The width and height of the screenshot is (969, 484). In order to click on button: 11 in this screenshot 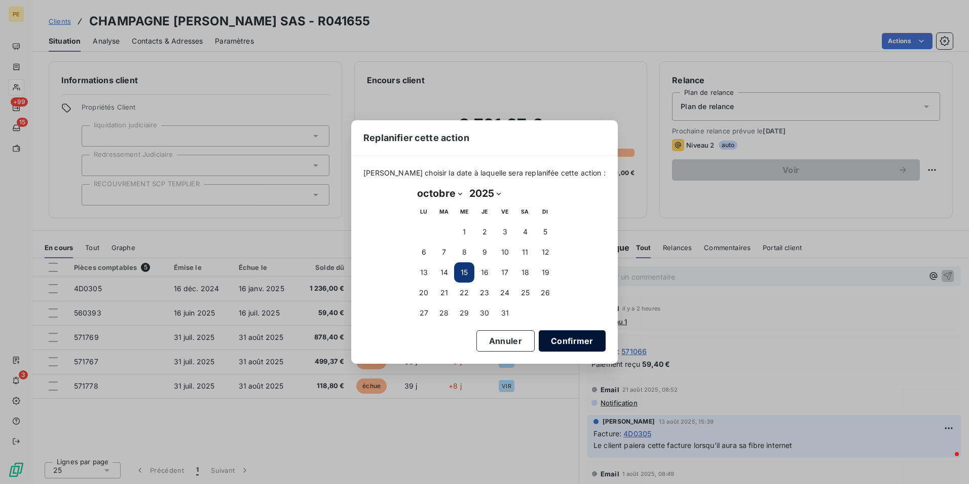, I will do `click(525, 252)`.